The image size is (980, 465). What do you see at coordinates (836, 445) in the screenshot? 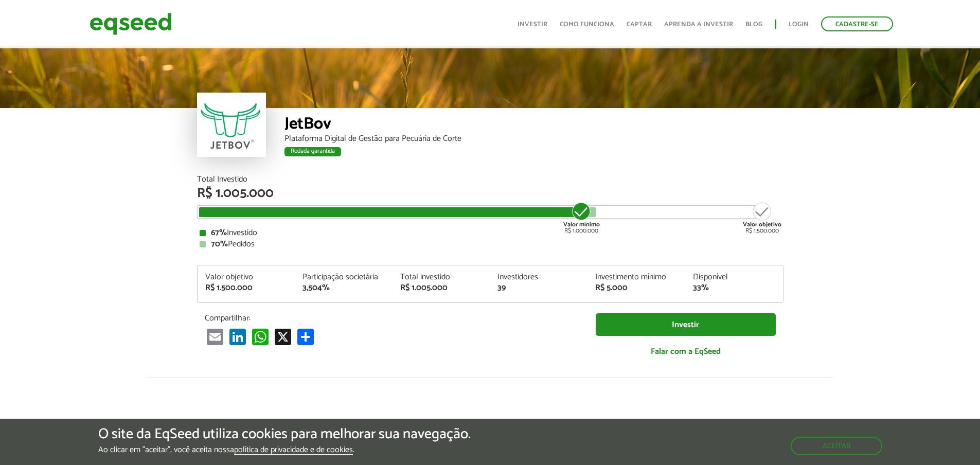
I see `button: Aceitar` at bounding box center [836, 445].